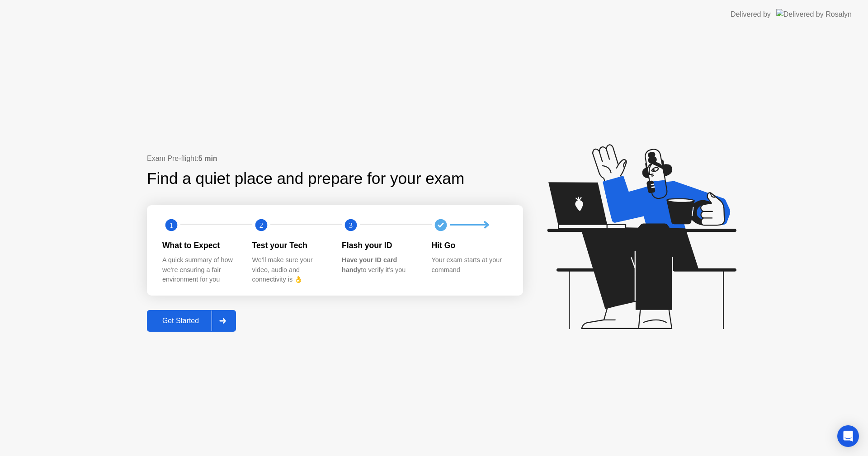 This screenshot has height=456, width=868. Describe the element at coordinates (813, 14) in the screenshot. I see `img: Delivered by Rosalyn` at that location.